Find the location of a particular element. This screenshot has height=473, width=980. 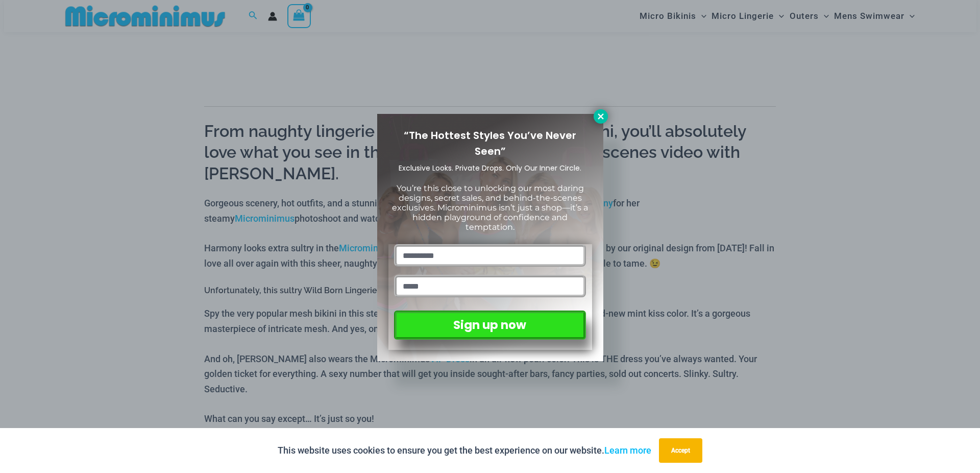

button: Sign up now is located at coordinates (489, 324).